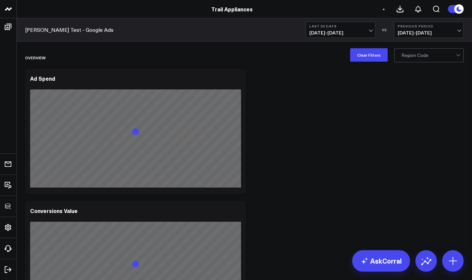 The height and width of the screenshot is (280, 472). What do you see at coordinates (369, 55) in the screenshot?
I see `button: Clear Filters` at bounding box center [369, 55].